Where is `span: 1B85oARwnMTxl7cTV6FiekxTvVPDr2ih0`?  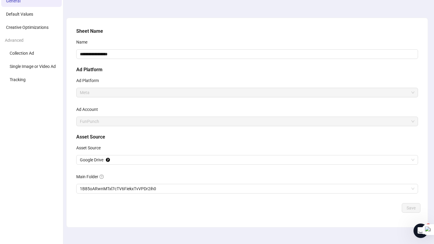
span: 1B85oARwnMTxl7cTV6FiekxTvVPDr2ih0 is located at coordinates (247, 189).